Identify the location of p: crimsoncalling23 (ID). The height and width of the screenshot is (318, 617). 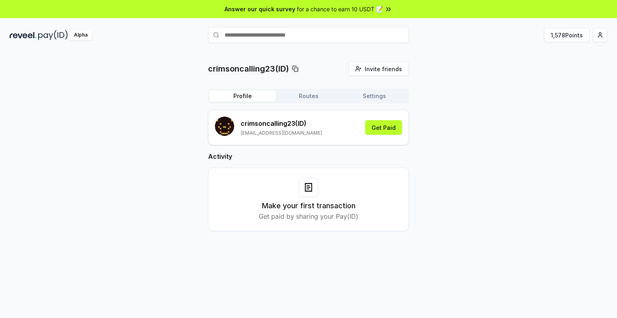
(281, 123).